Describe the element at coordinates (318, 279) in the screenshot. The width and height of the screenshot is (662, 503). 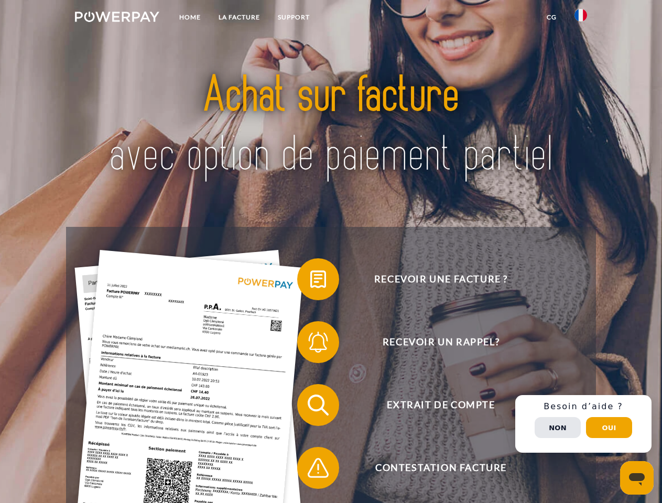
I see `img: qb_bill.svg` at that location.